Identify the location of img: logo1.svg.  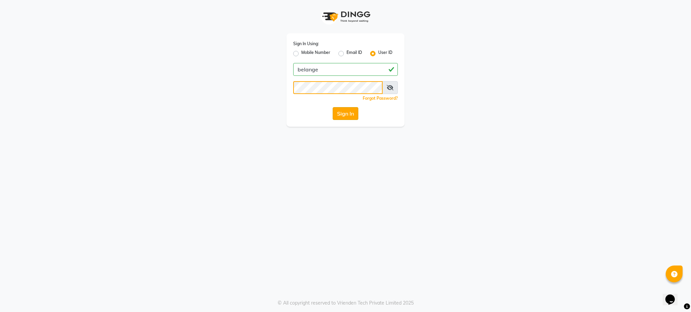
(345, 17).